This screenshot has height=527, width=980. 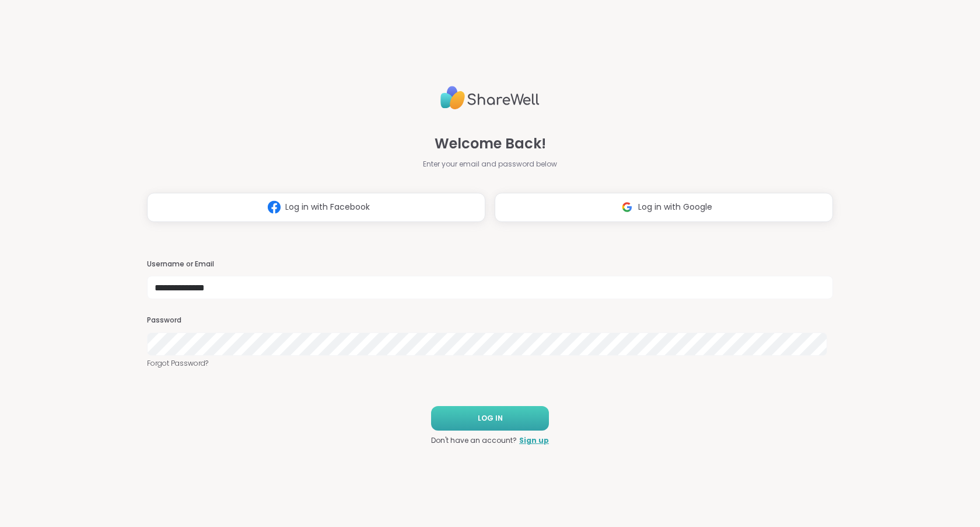 What do you see at coordinates (490, 144) in the screenshot?
I see `span: Welcome Back!` at bounding box center [490, 144].